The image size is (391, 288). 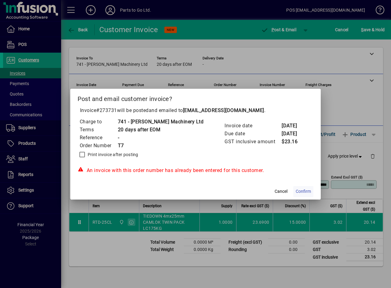 I want to click on td: 20 days after EOM, so click(x=161, y=130).